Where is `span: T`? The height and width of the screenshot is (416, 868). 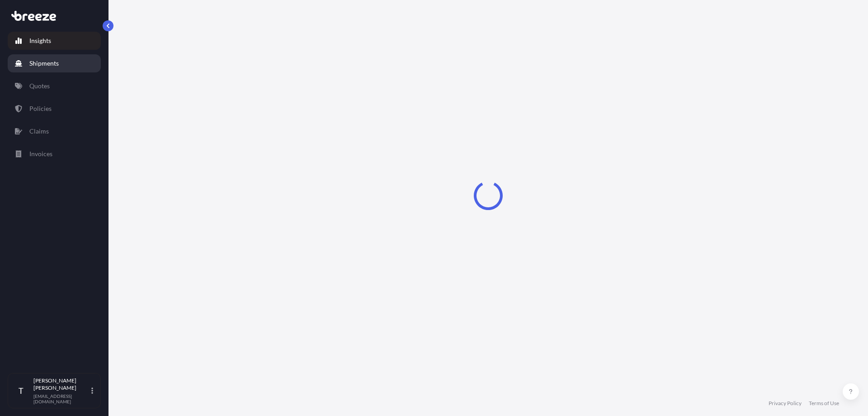
span: T is located at coordinates (21, 391).